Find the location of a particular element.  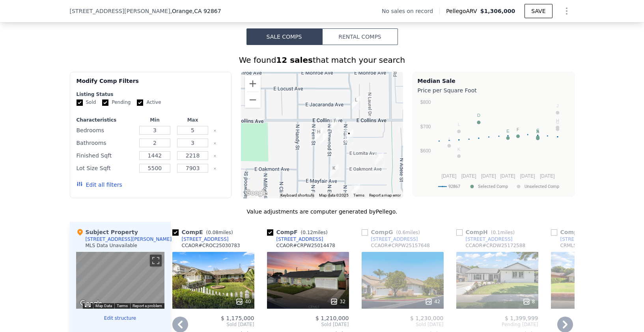

text: $600 is located at coordinates (425, 150).